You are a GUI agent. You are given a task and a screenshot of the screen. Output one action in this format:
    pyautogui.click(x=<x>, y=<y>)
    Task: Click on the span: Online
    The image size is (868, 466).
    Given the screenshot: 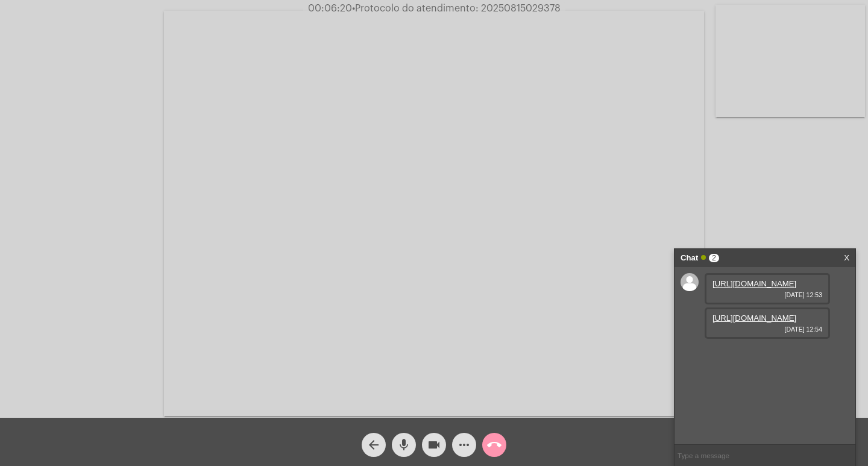 What is the action you would take?
    pyautogui.click(x=704, y=257)
    